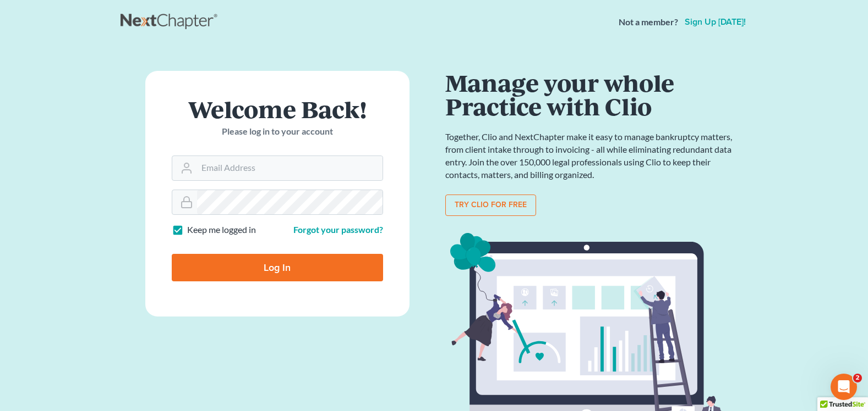 This screenshot has height=411, width=868. Describe the element at coordinates (649, 22) in the screenshot. I see `strong: Not a member?` at that location.